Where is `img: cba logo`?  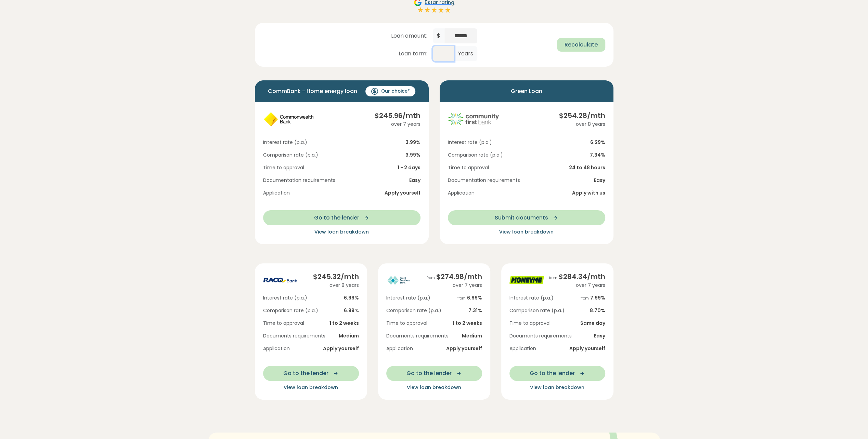
img: cba logo is located at coordinates (289, 119).